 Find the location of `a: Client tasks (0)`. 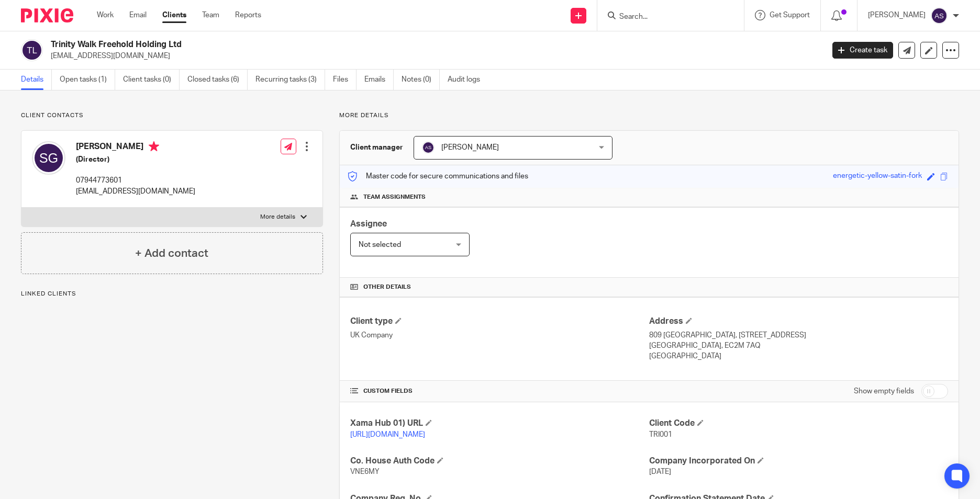

a: Client tasks (0) is located at coordinates (151, 79).